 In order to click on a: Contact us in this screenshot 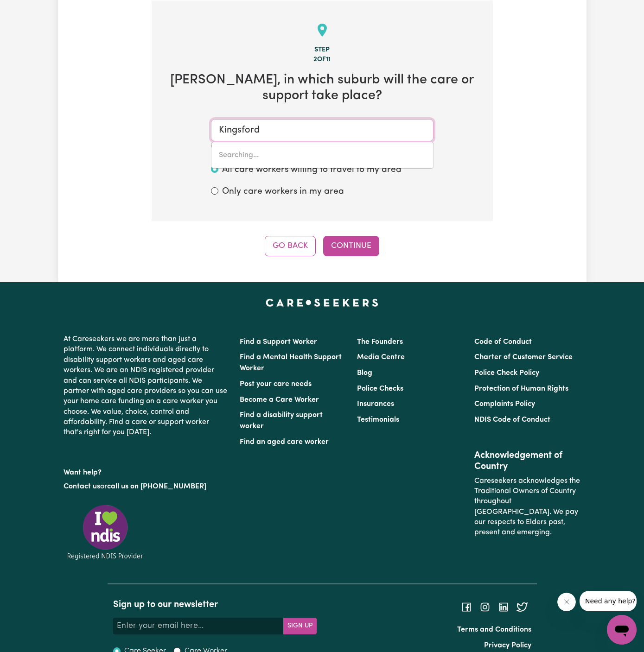, I will do `click(81, 487)`.